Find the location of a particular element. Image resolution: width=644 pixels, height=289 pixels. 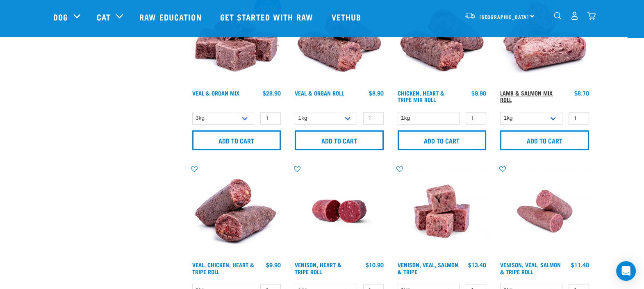

a: Get started with Raw is located at coordinates (267, 17).